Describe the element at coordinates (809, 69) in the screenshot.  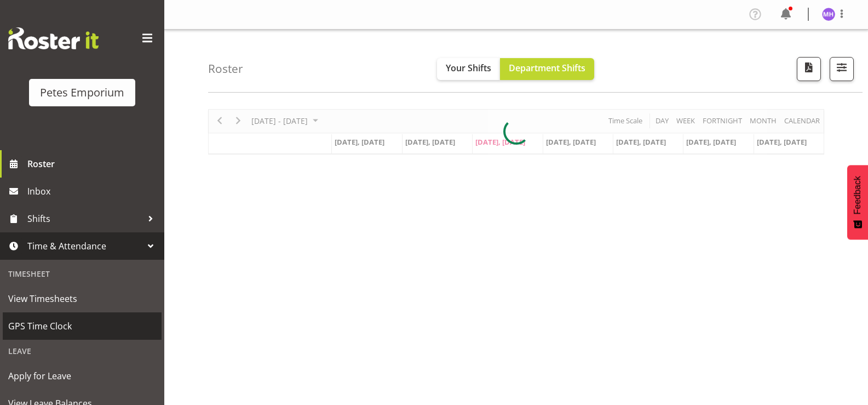
I see `button: Download a PDF of the roster according to the set date range.` at that location.